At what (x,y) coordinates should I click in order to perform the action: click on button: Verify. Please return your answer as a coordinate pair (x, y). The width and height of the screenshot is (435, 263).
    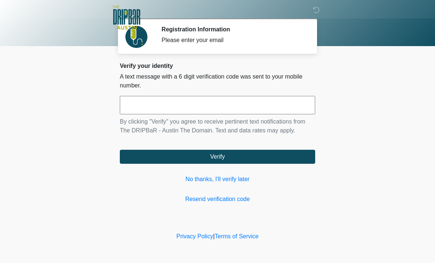
    Looking at the image, I should click on (217, 157).